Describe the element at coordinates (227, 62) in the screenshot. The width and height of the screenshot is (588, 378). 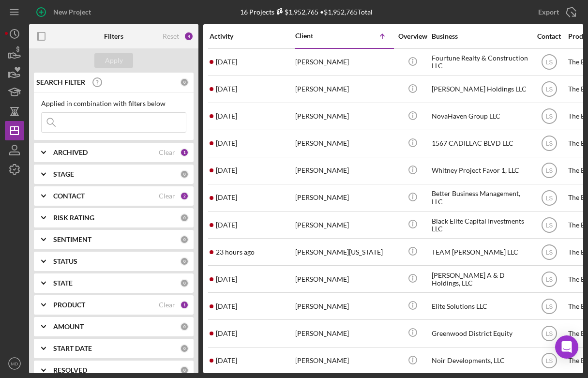
I see `time: 2025-09-17 17:33` at that location.